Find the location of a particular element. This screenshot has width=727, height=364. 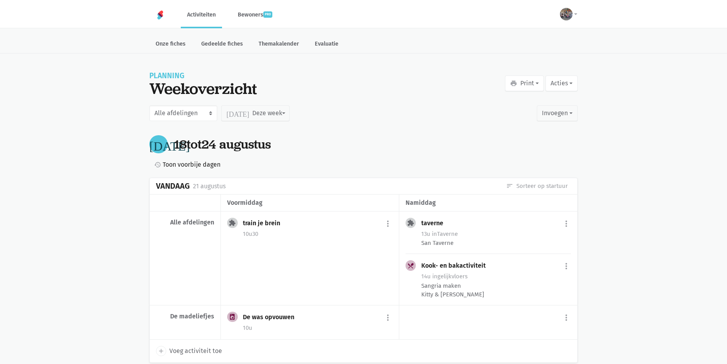

span: gelijkvloers is located at coordinates (450, 276).